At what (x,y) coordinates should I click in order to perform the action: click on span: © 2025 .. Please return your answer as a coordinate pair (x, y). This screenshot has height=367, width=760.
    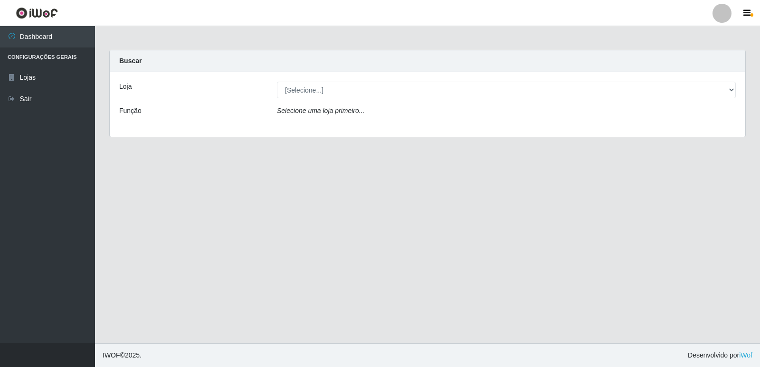
    Looking at the image, I should click on (122, 355).